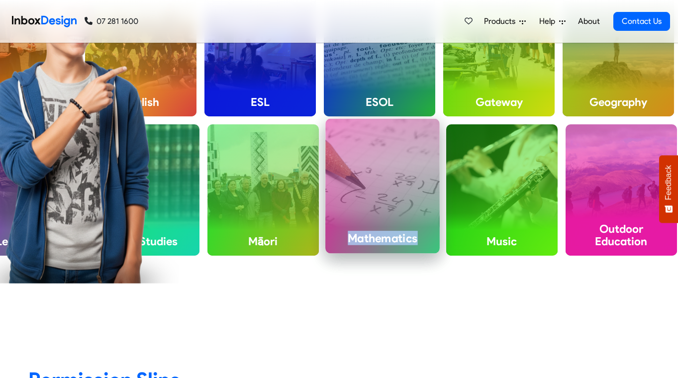  Describe the element at coordinates (382, 239) in the screenshot. I see `h4: Mathematics` at that location.